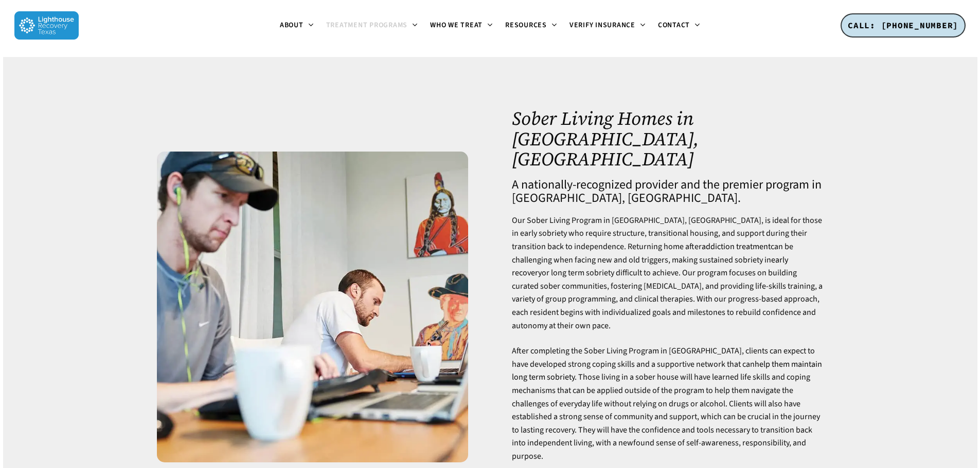  Describe the element at coordinates (461, 26) in the screenshot. I see `a: Who We Treat` at that location.